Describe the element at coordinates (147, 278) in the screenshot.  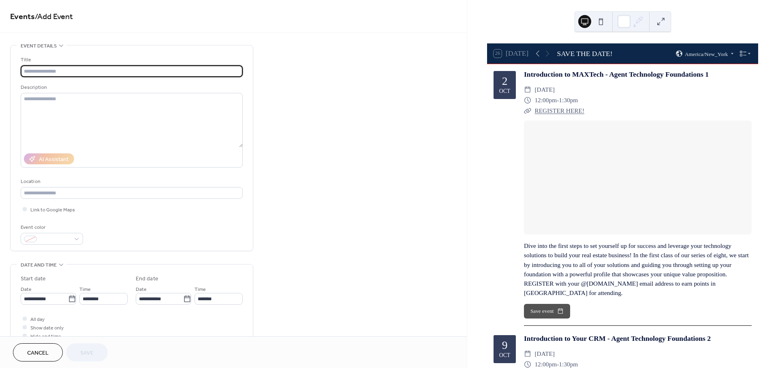
I see `div: End date` at that location.